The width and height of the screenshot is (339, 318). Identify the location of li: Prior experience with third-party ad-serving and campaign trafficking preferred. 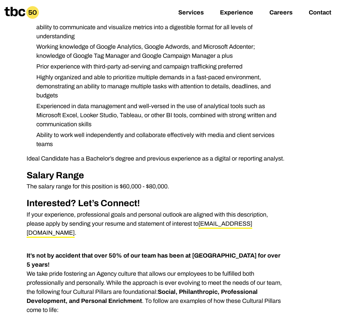
(158, 67).